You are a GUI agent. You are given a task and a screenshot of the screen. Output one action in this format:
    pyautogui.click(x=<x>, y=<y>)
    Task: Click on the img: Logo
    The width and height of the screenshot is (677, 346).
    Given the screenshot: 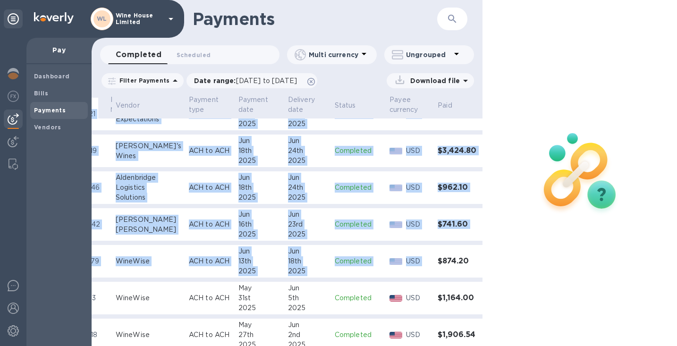 What is the action you would take?
    pyautogui.click(x=54, y=18)
    